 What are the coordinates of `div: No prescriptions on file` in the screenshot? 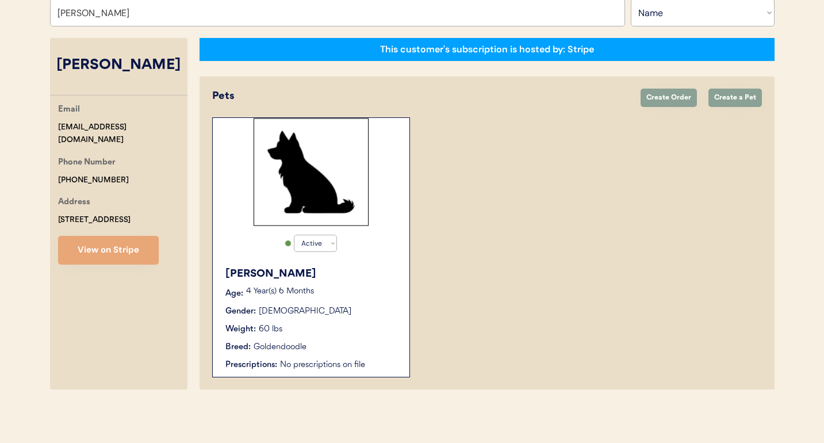 It's located at (339, 364).